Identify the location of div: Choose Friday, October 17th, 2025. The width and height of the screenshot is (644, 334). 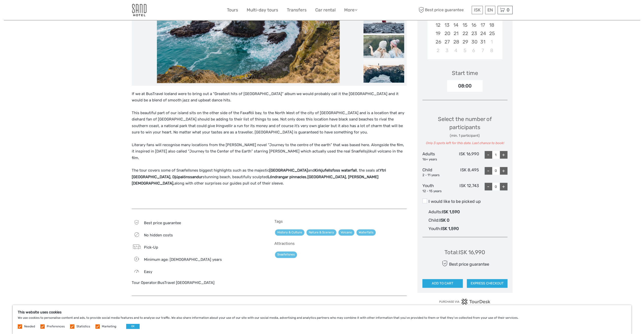
(482, 25).